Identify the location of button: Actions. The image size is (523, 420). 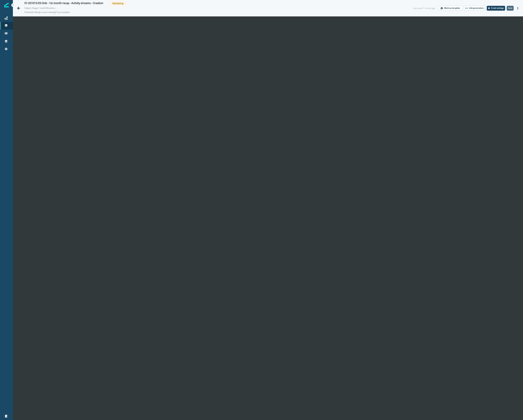
(518, 8).